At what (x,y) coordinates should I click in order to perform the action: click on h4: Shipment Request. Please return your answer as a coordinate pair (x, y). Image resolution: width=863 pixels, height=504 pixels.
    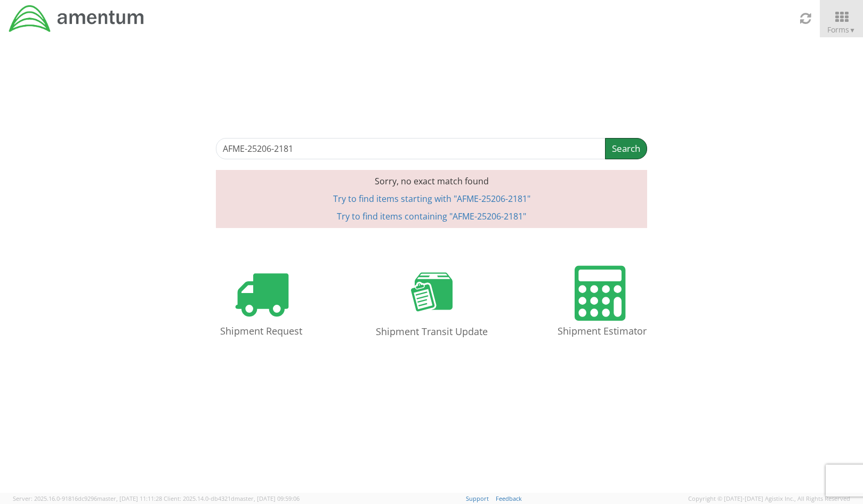
    Looking at the image, I should click on (261, 331).